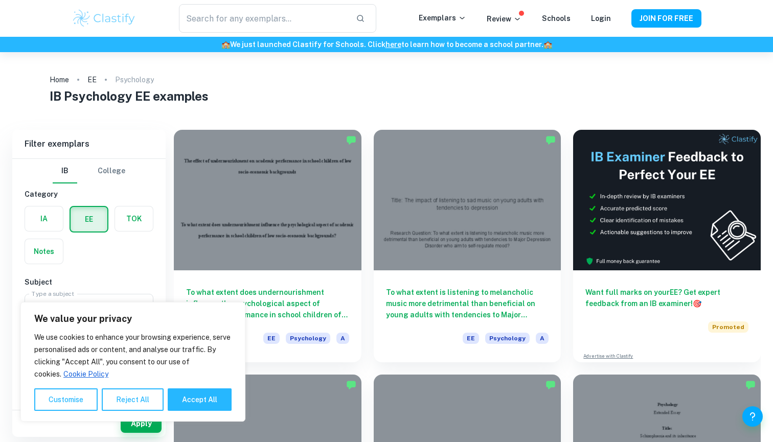 The width and height of the screenshot is (773, 442). What do you see at coordinates (44, 219) in the screenshot?
I see `button: IA` at bounding box center [44, 219].